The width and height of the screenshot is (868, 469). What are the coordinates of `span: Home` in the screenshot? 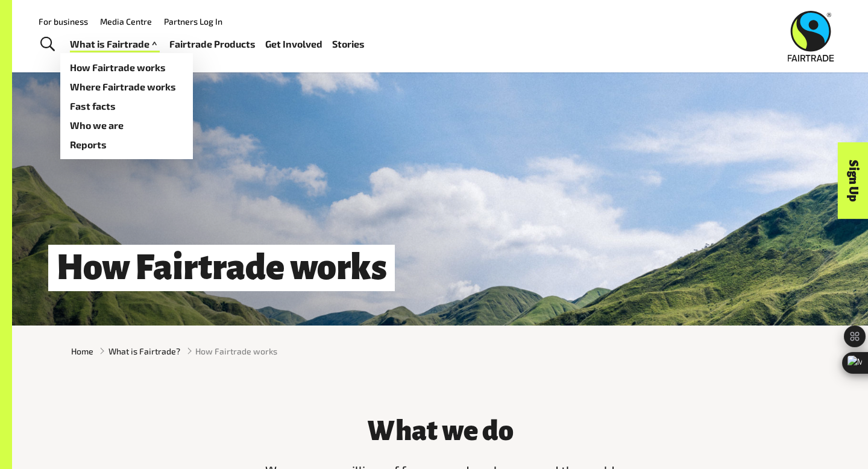 It's located at (82, 351).